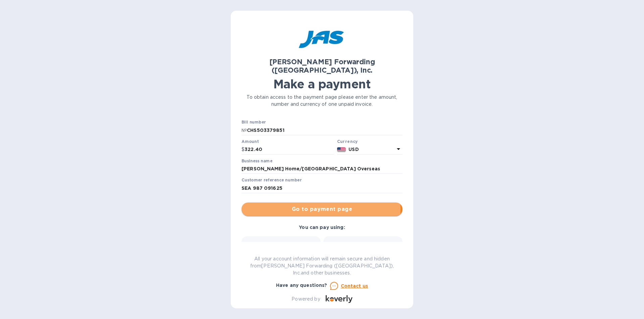  What do you see at coordinates (354, 149) in the screenshot?
I see `b: USD` at bounding box center [354, 149].